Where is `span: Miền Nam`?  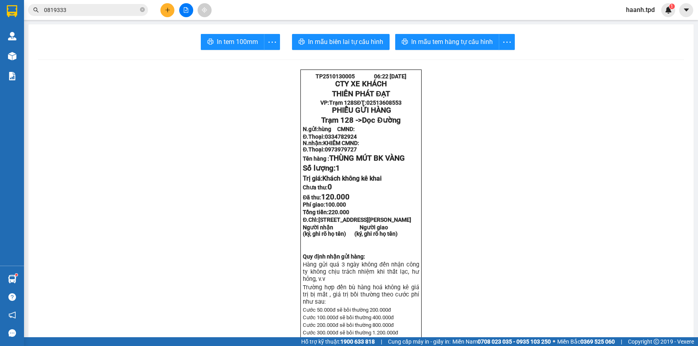
span: Miền Nam is located at coordinates (501, 342).